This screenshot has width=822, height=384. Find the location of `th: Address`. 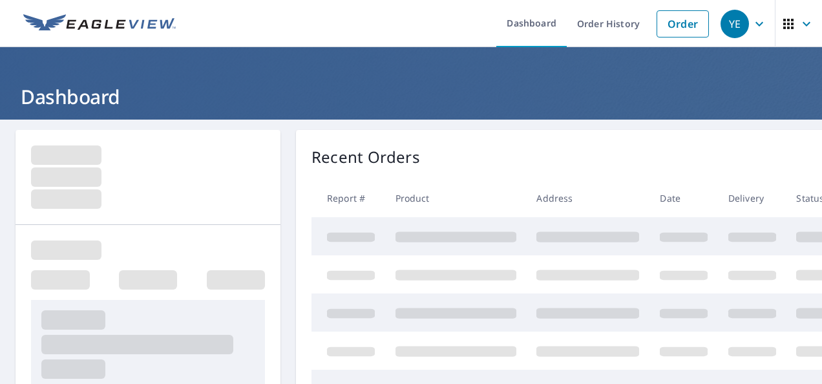

th: Address is located at coordinates (588, 198).